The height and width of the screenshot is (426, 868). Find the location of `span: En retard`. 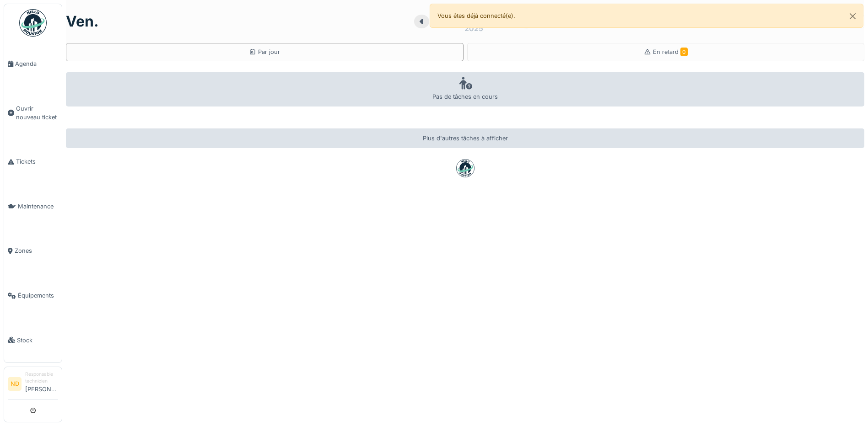

span: En retard is located at coordinates (671, 52).